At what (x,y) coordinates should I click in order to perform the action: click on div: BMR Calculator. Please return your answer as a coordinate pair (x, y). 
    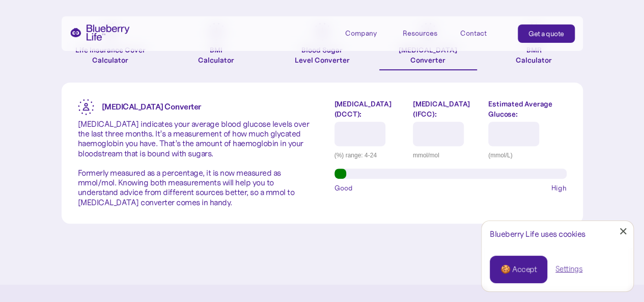
    Looking at the image, I should click on (533, 55).